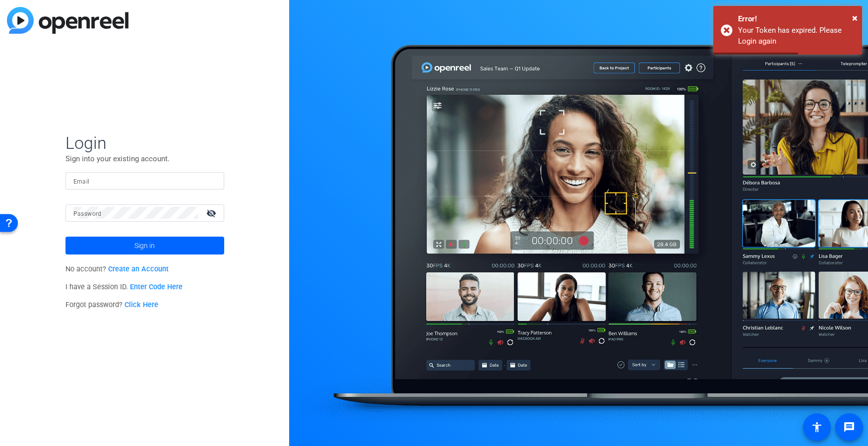 This screenshot has width=868, height=446. What do you see at coordinates (796, 36) in the screenshot?
I see `div: Your Token has expired. Please Login again` at bounding box center [796, 36].